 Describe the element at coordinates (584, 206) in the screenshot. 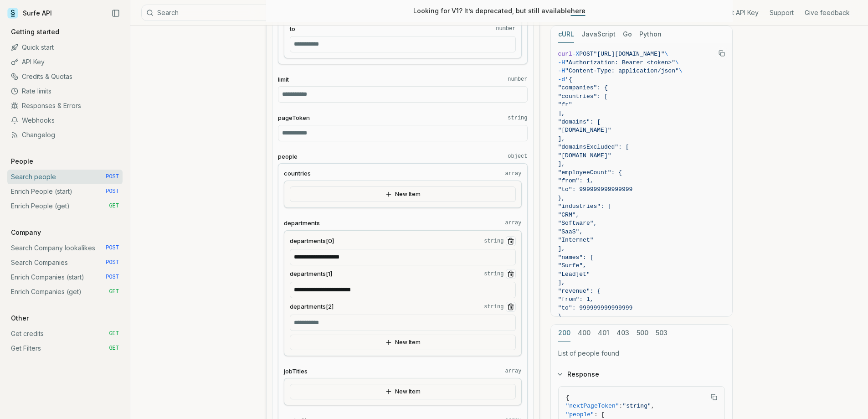

I see `span: "industries": [` at that location.